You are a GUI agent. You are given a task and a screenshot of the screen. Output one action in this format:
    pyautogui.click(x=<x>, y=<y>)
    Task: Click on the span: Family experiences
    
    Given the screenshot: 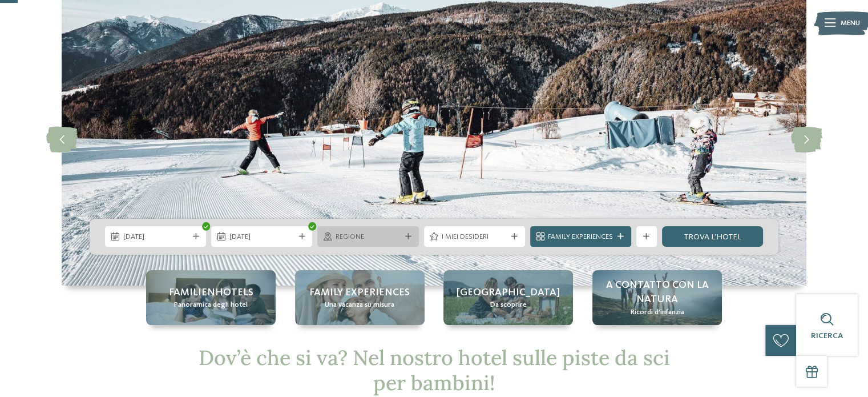 What is the action you would take?
    pyautogui.click(x=359, y=292)
    